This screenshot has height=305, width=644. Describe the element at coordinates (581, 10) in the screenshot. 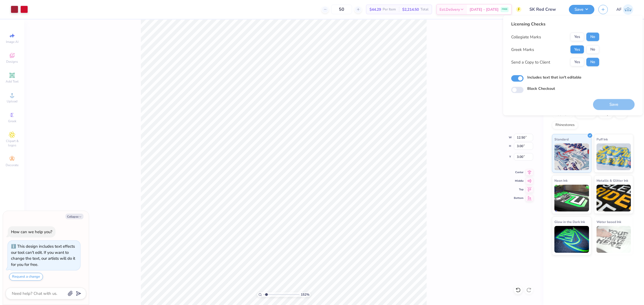

I see `button: Save` at that location.